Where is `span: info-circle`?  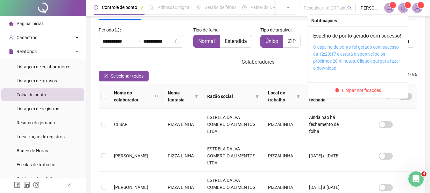
span: info-circle is located at coordinates (117, 30).